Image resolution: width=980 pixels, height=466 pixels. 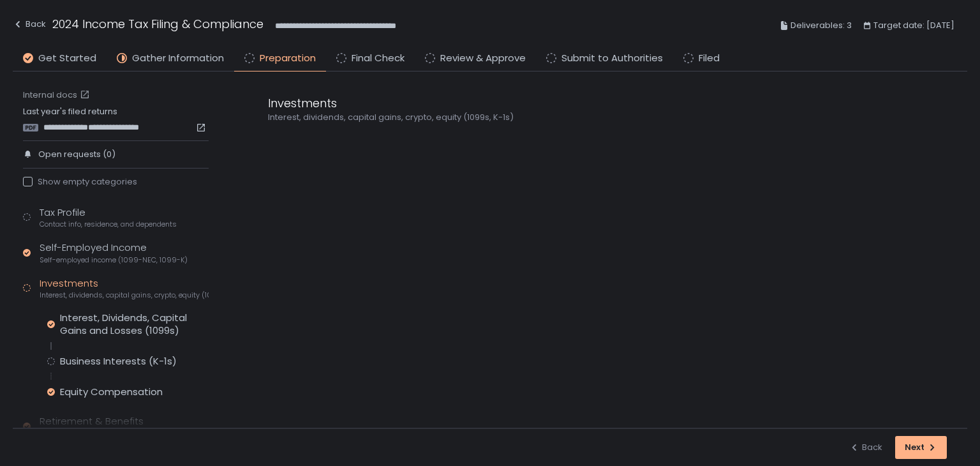 I want to click on a: Internal docs, so click(x=57, y=95).